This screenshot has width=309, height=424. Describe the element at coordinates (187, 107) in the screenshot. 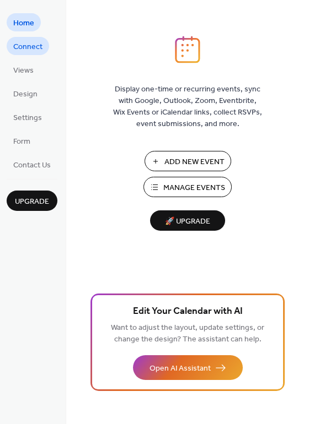

I see `span: Display one-time or recurring events, sync with Google, Outlook, Zoom, Eventbrite, Wix Events or ...` at that location.